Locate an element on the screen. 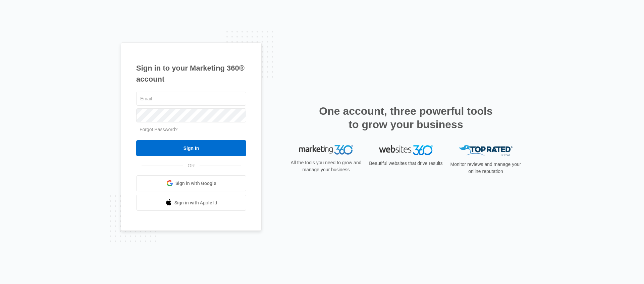 This screenshot has height=284, width=644. p: Monitor reviews and manage your online reputation is located at coordinates (485, 168).